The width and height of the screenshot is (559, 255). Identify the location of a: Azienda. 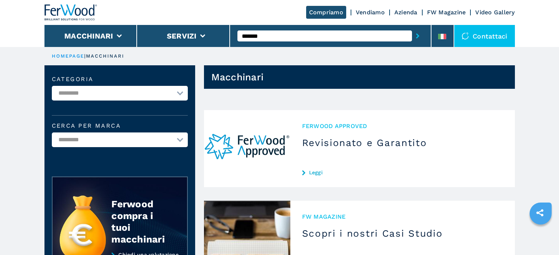
(405, 12).